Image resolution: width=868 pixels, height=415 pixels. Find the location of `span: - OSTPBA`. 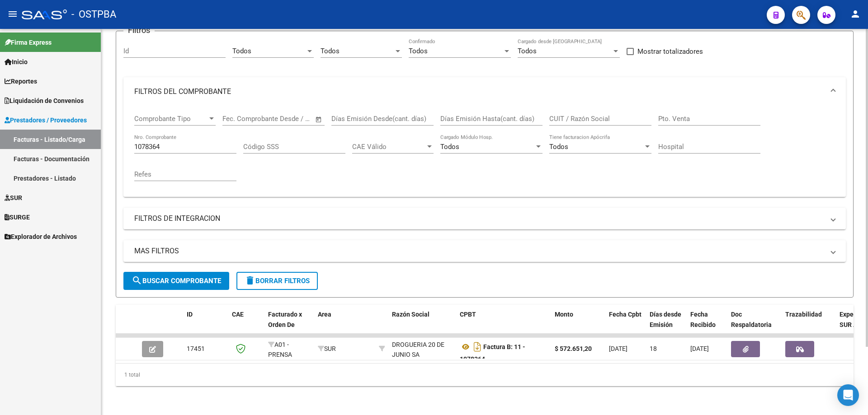

span: - OSTPBA is located at coordinates (94, 14).